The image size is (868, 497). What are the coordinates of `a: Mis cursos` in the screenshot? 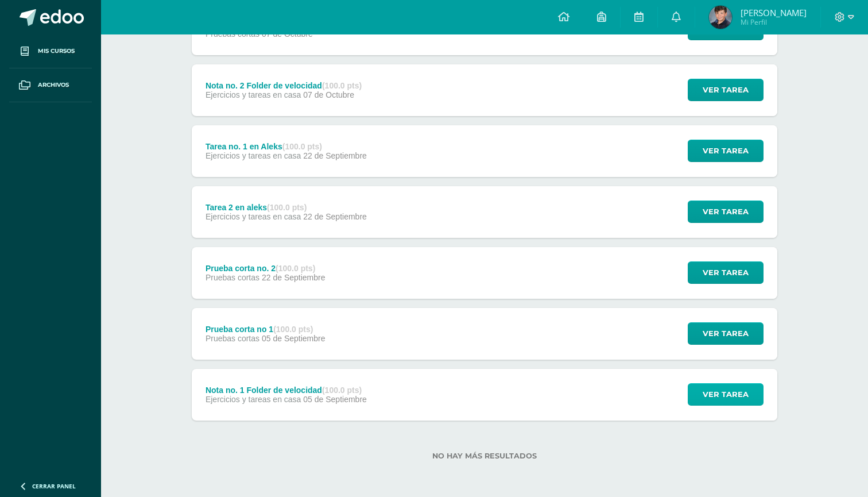 It's located at (51, 51).